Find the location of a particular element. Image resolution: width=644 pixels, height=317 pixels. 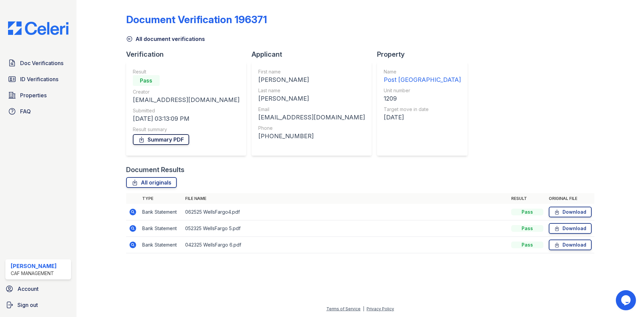

span: Account is located at coordinates (28, 289).